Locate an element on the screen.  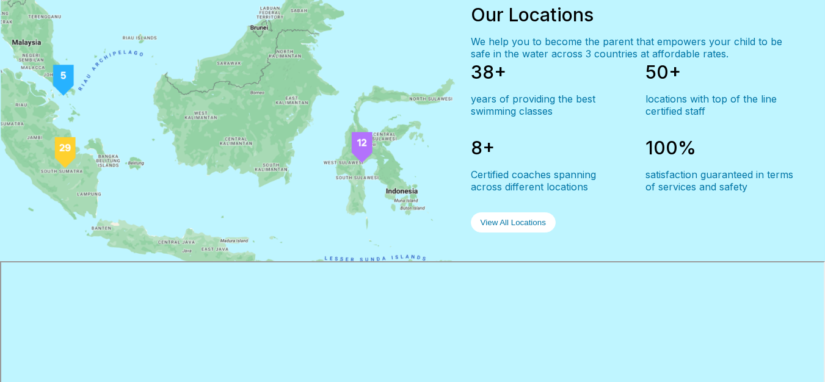
div: 38+ is located at coordinates (548, 72).